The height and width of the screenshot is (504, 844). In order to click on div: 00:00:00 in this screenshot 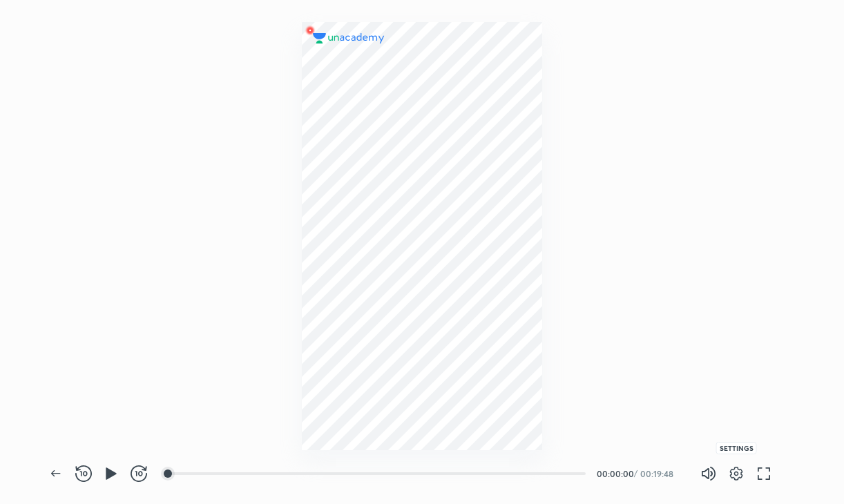, I will do `click(614, 474)`.